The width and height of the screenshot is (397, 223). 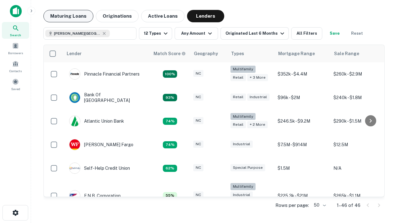 I want to click on th: Geography, so click(x=209, y=54).